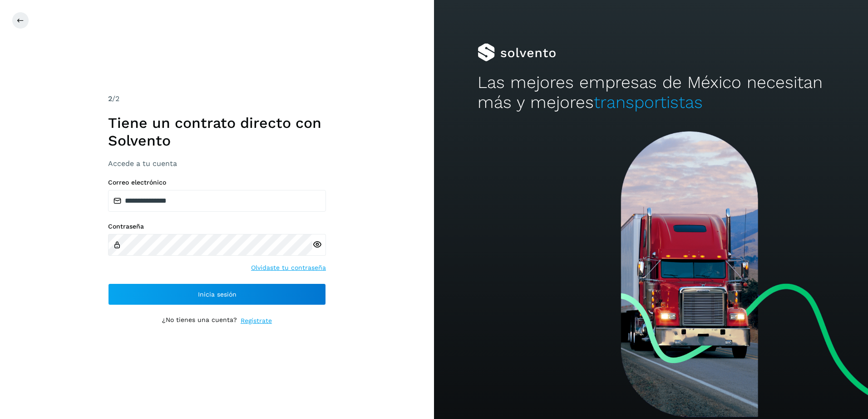 The height and width of the screenshot is (419, 868). I want to click on h2: Las mejores empresas de México necesitan más y mejores, so click(651, 92).